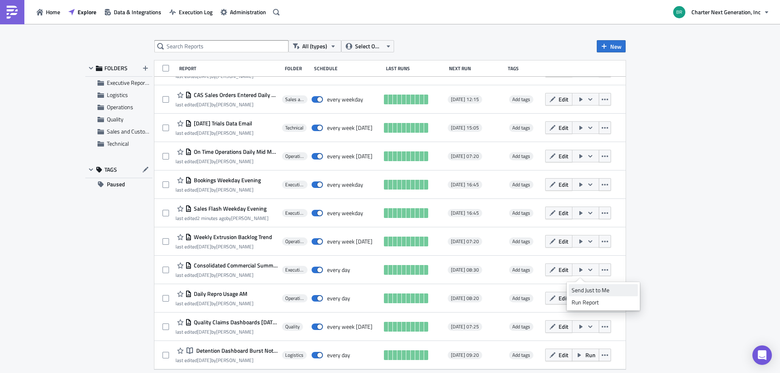 This screenshot has height=373, width=780. Describe the element at coordinates (219, 294) in the screenshot. I see `span: Daily Repro Usage AM` at that location.